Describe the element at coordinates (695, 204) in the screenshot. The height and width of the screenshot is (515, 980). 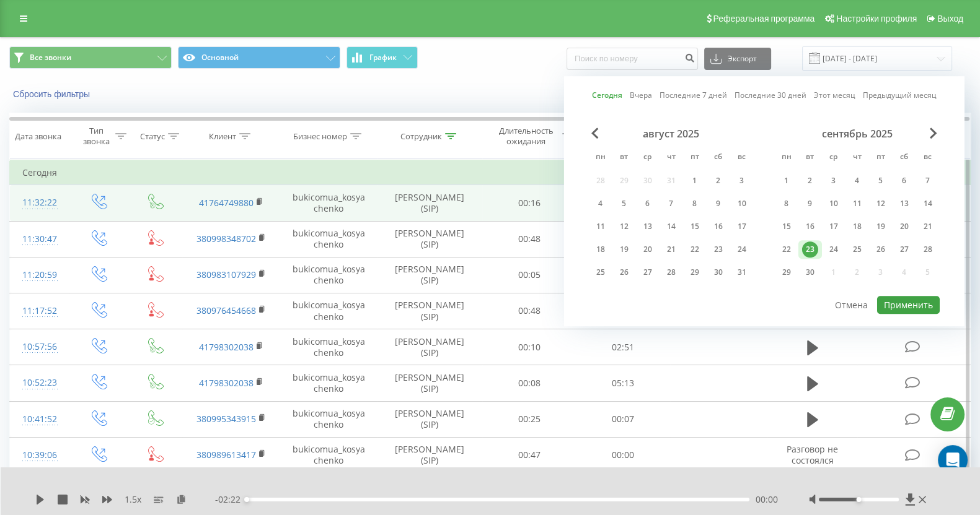
I see `div: пт 8 авг. 2025 г.` at that location.